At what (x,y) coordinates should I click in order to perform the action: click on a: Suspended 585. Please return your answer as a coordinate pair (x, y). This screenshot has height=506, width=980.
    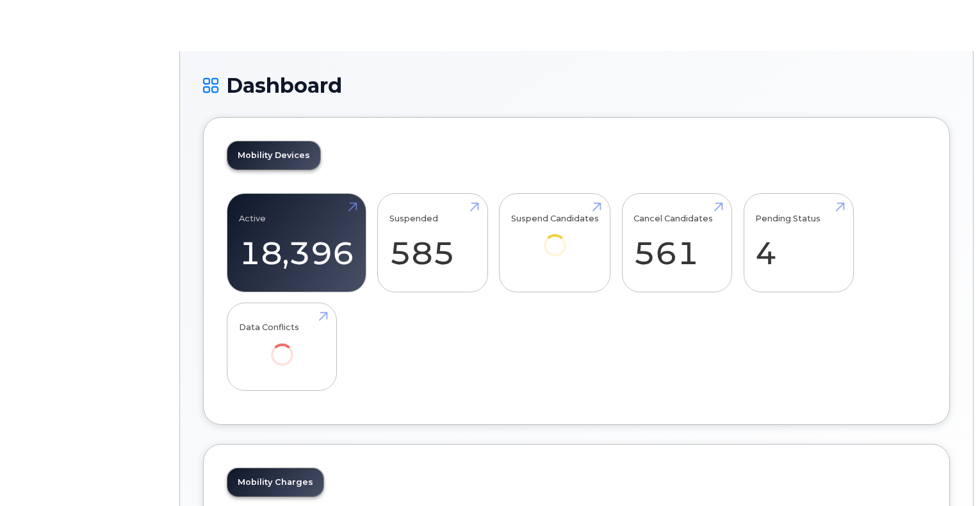
    Looking at the image, I should click on (432, 243).